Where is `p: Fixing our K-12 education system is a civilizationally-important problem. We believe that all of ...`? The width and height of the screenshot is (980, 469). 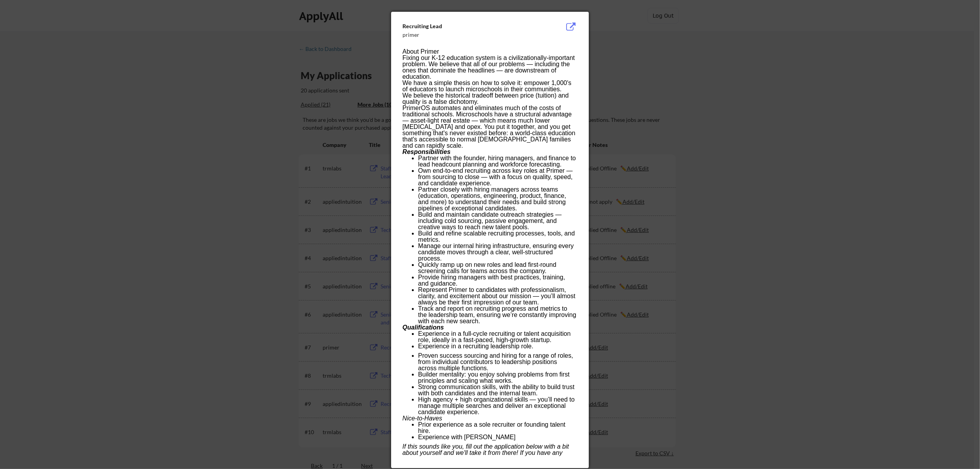
p: Fixing our K-12 education system is a civilizationally-important problem. We believe that all of ... is located at coordinates (490, 67).